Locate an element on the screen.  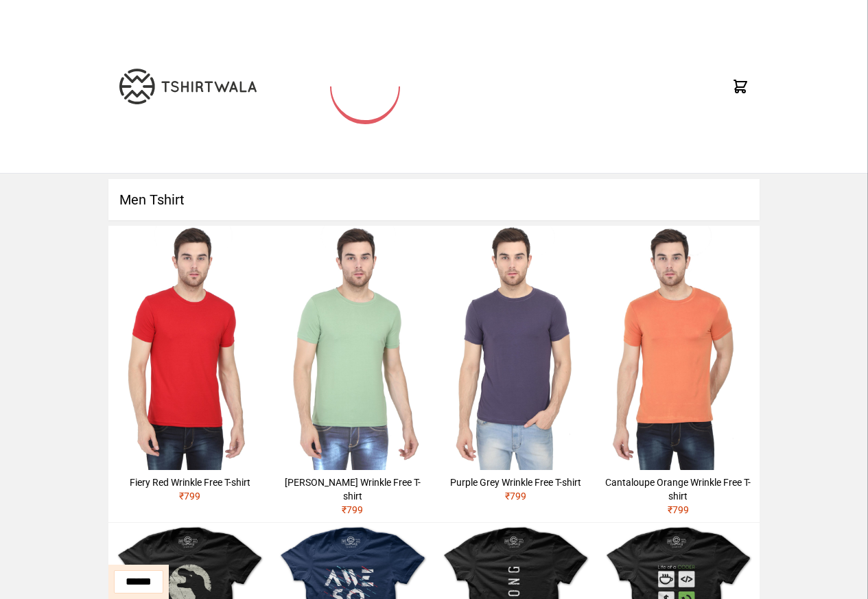
img: 4M6A2211.jpg is located at coordinates (352, 348).